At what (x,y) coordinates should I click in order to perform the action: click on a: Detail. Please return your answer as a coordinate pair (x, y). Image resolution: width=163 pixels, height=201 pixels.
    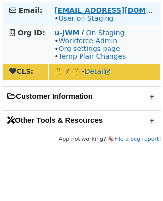
    Looking at the image, I should click on (98, 71).